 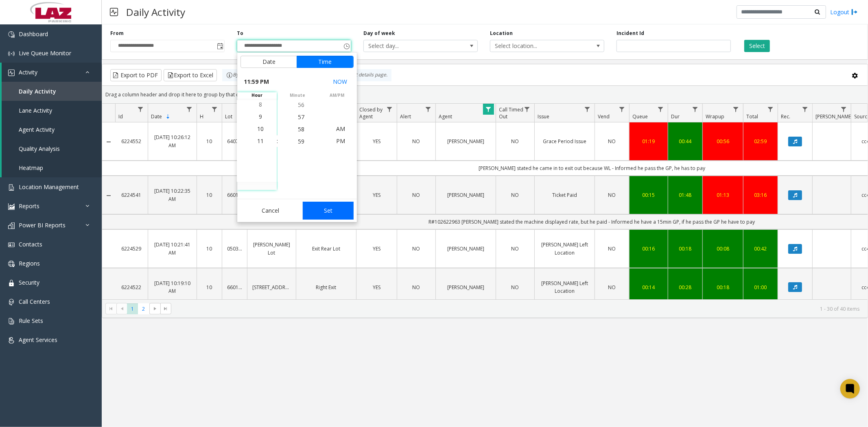 What do you see at coordinates (675, 116) in the screenshot?
I see `span: Dur` at bounding box center [675, 116].